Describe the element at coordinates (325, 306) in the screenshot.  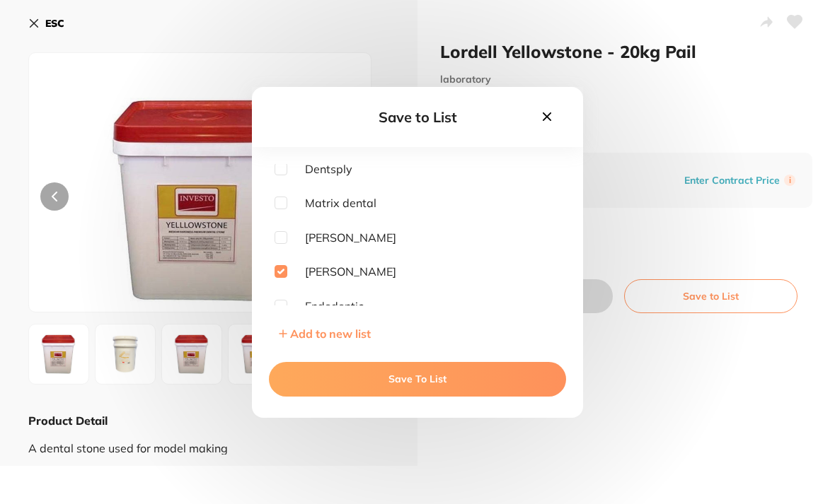
I see `span: Endodontic` at that location.